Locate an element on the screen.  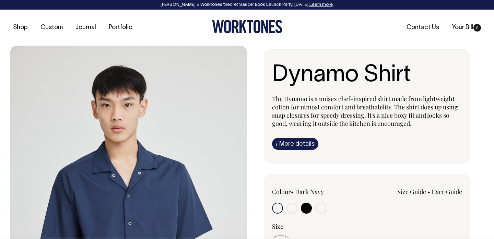
a: Portfolio is located at coordinates (120, 27).